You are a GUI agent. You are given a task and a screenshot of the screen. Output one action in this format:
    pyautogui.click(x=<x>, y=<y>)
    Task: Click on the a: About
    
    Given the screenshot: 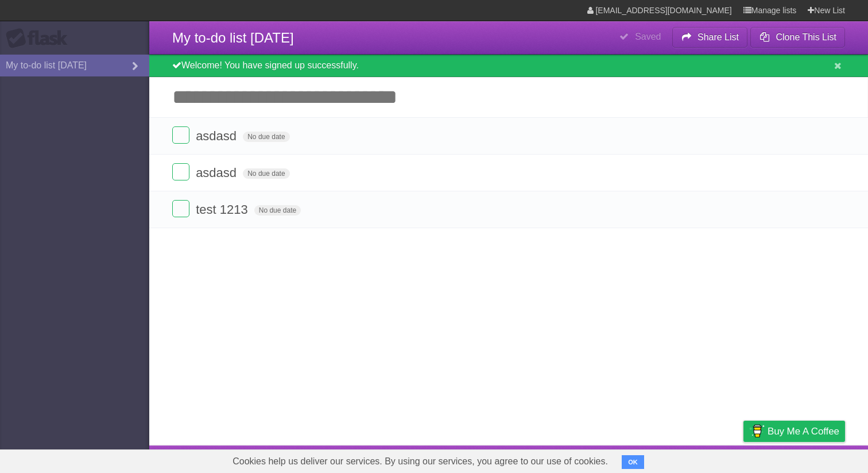 What is the action you would take?
    pyautogui.click(x=602, y=459)
    